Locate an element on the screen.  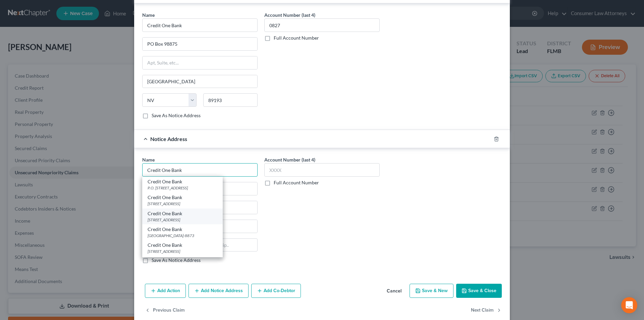
button: Save & Close is located at coordinates (479, 291).